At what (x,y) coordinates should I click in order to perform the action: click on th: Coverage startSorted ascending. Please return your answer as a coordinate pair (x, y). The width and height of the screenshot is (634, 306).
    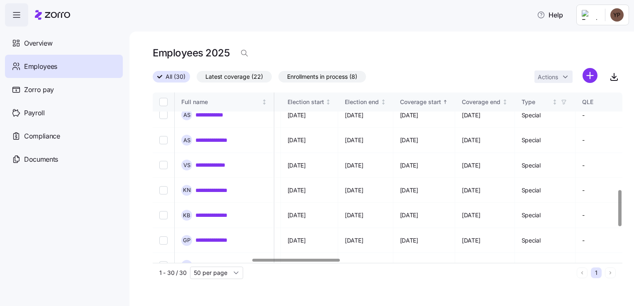
    Looking at the image, I should click on (424, 102).